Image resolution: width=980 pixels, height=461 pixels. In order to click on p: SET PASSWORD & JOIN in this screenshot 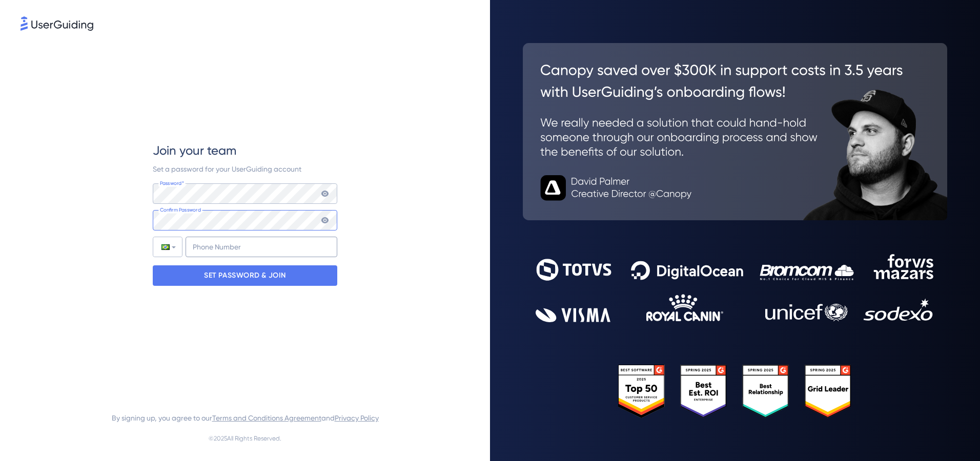, I will do `click(245, 275)`.